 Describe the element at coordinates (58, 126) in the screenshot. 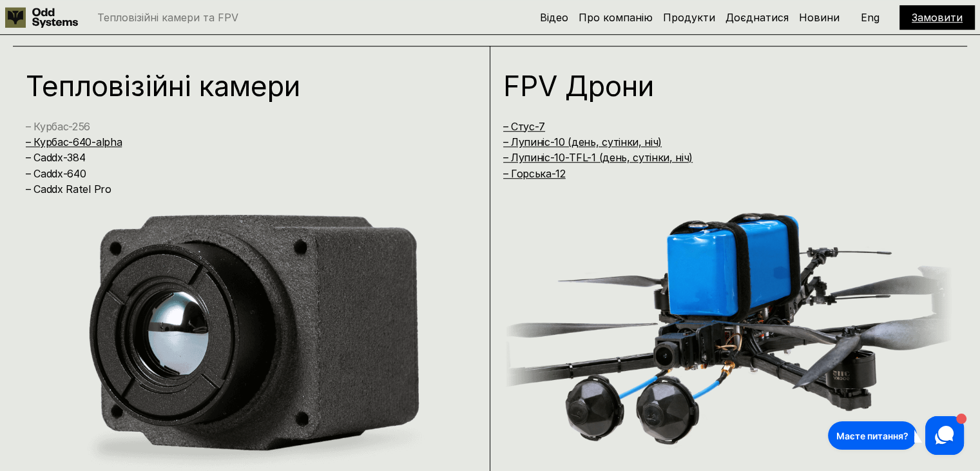

I see `a: – Курбас-256` at that location.